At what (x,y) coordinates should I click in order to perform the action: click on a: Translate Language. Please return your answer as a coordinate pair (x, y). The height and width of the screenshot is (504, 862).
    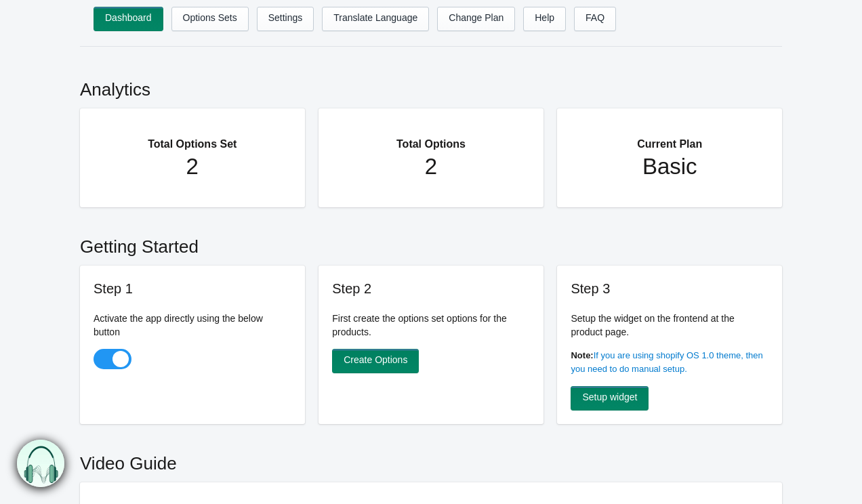
    Looking at the image, I should click on (376, 19).